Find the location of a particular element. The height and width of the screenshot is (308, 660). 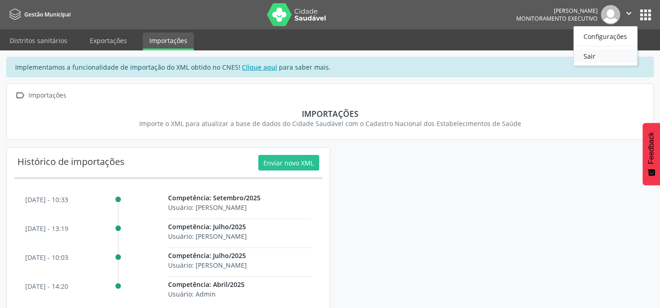

button: Feedback - Mostrar pesquisa is located at coordinates (652, 154).